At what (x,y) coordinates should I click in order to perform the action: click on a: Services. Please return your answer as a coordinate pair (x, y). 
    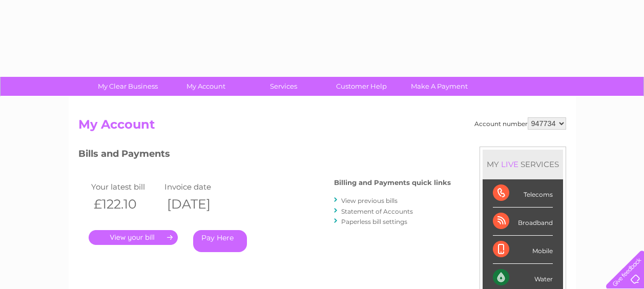
    Looking at the image, I should click on (283, 86).